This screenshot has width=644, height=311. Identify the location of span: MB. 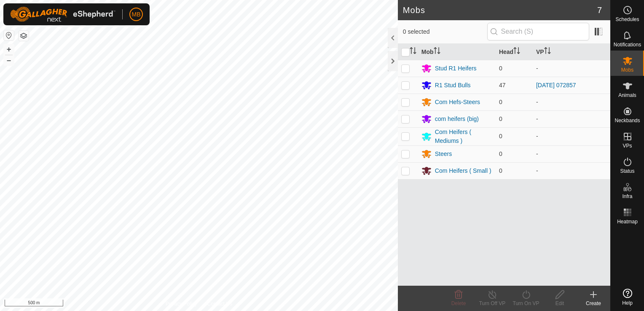
(136, 14).